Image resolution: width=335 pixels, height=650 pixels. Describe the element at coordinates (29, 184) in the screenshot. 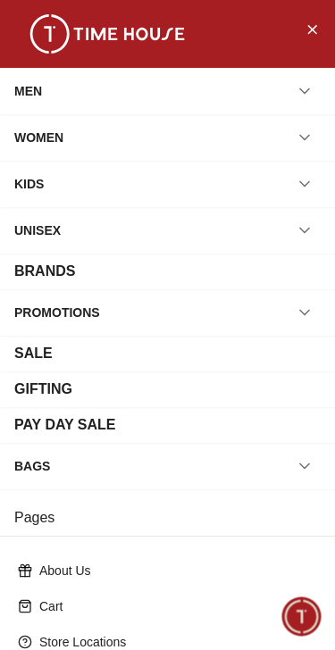

I see `div: KIDS` at that location.